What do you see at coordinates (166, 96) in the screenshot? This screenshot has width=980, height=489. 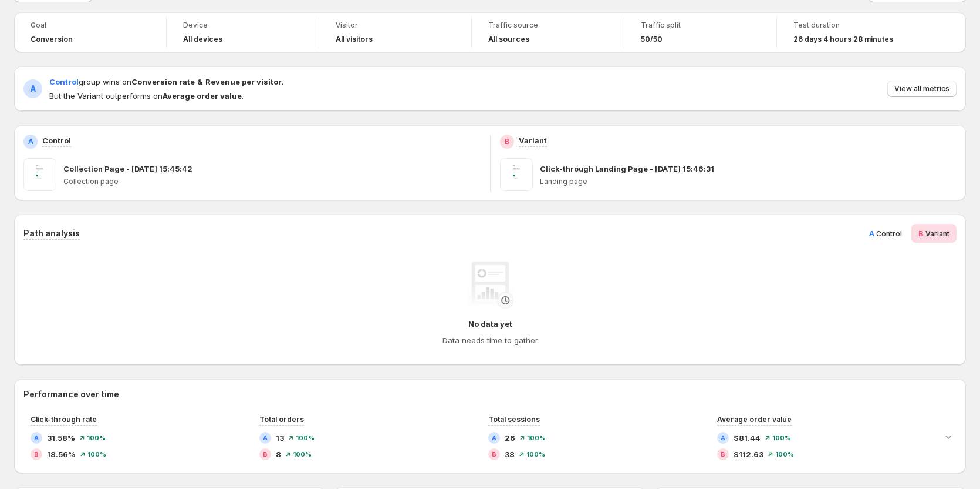 I see `span: But the Variant outperforms on .` at bounding box center [166, 96].